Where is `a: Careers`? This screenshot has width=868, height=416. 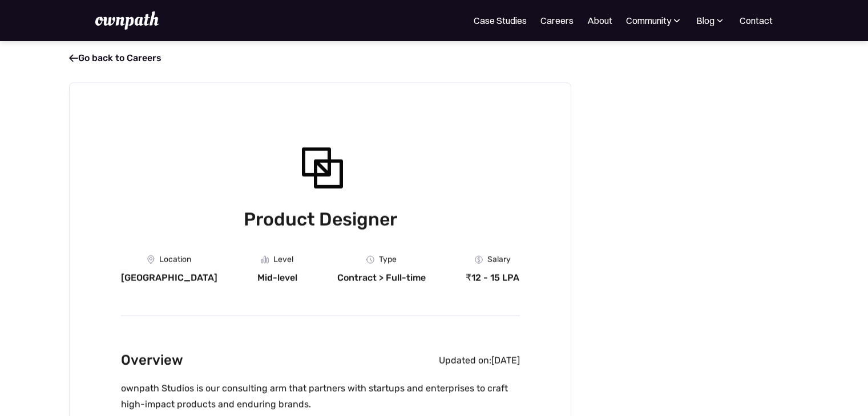 a: Careers is located at coordinates (557, 21).